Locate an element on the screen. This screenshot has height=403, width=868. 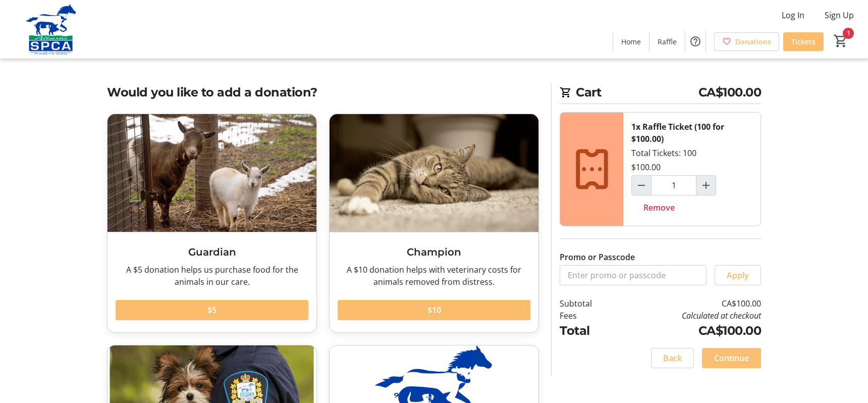
input: Raffle Ticket (100 for $100.00) Quantity is located at coordinates (674, 185).